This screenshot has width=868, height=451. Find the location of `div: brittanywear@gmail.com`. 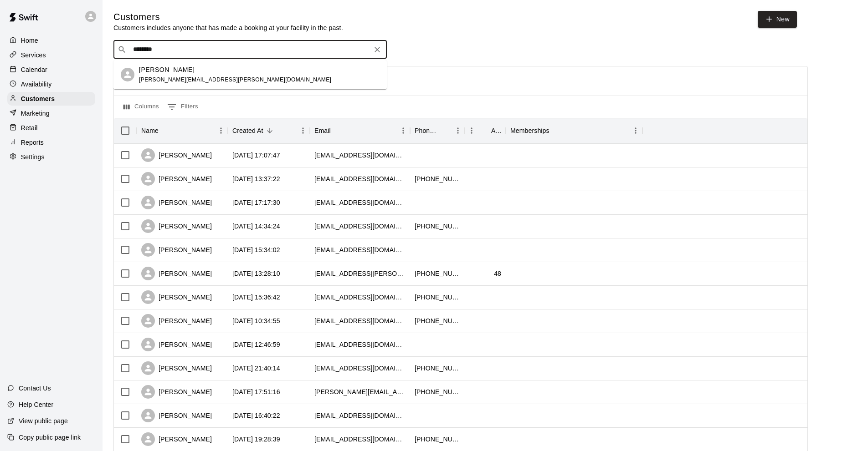

div: brittanywear@gmail.com is located at coordinates (360, 439).